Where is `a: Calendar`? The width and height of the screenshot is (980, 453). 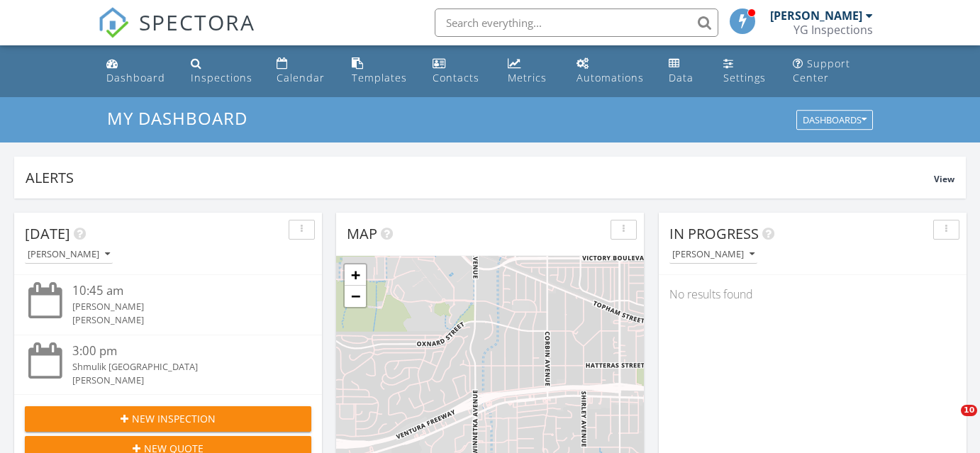
a: Calendar is located at coordinates (302, 71).